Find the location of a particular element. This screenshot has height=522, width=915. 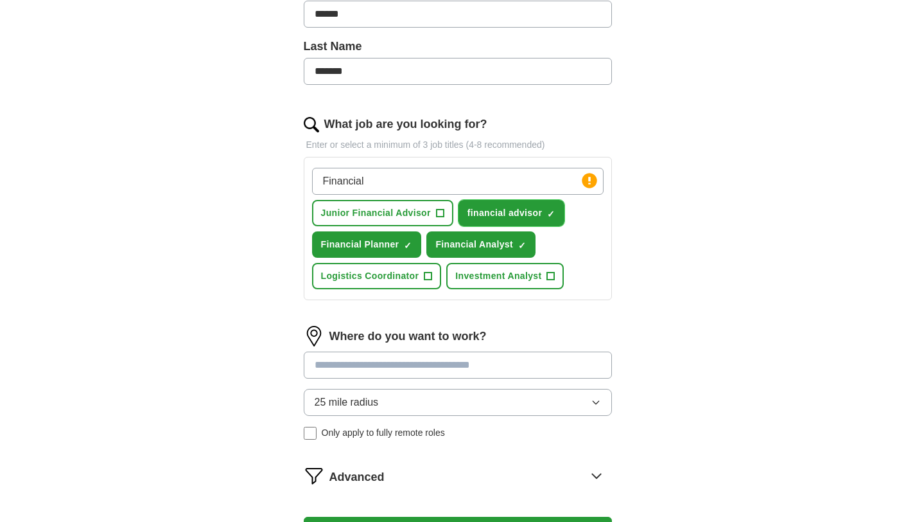

span: 25 mile radius is located at coordinates (347, 402).